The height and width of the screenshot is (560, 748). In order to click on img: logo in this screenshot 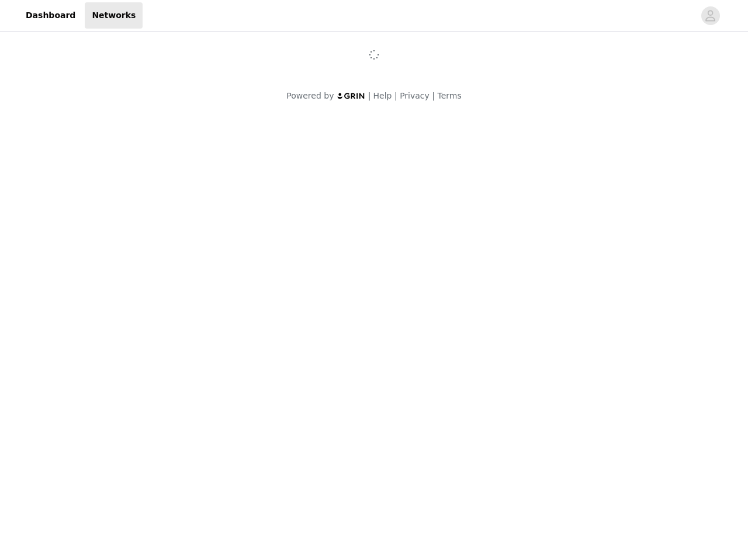, I will do `click(351, 95)`.